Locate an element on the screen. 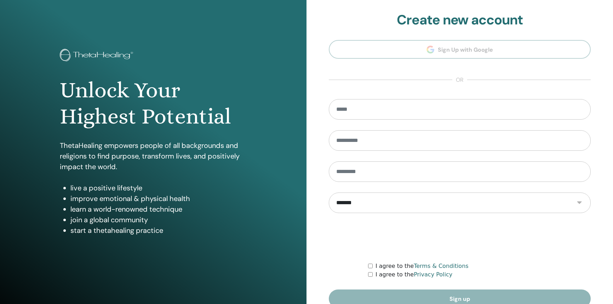 The height and width of the screenshot is (304, 613). li: improve emotional & physical health is located at coordinates (158, 198).